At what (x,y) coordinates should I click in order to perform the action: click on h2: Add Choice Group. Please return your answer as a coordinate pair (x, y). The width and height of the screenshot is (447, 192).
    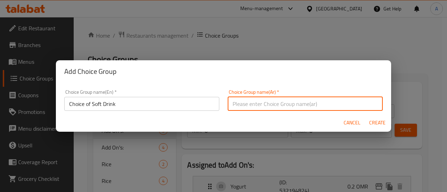
    Looking at the image, I should click on (224, 72).